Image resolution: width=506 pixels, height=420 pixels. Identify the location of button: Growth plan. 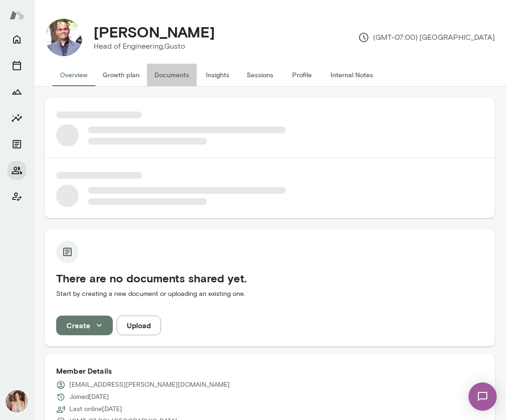
(121, 75).